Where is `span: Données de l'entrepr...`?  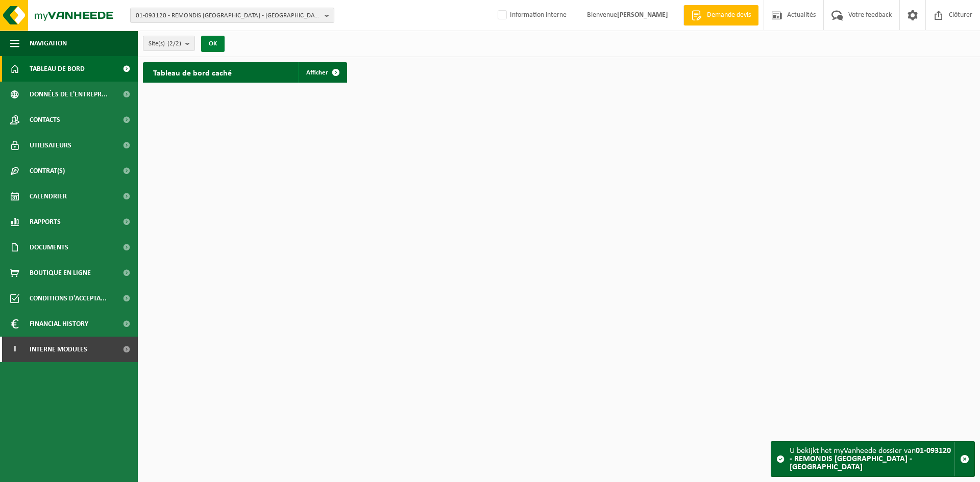
span: Données de l'entrepr... is located at coordinates (68, 95).